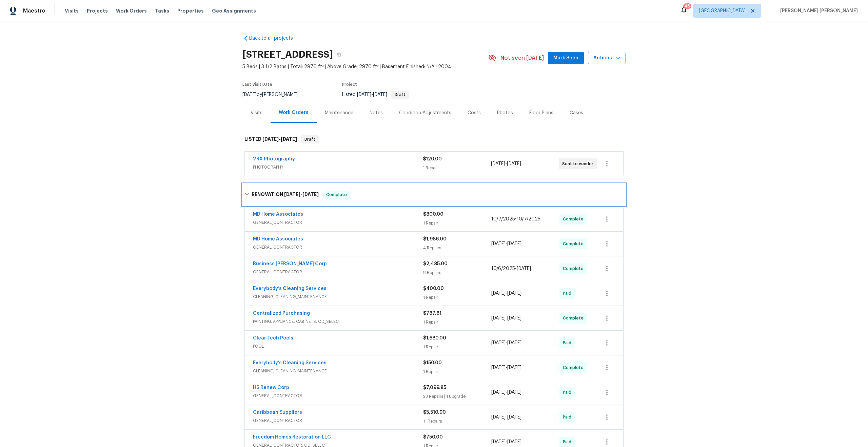  I want to click on button: Copy Address, so click(339, 55).